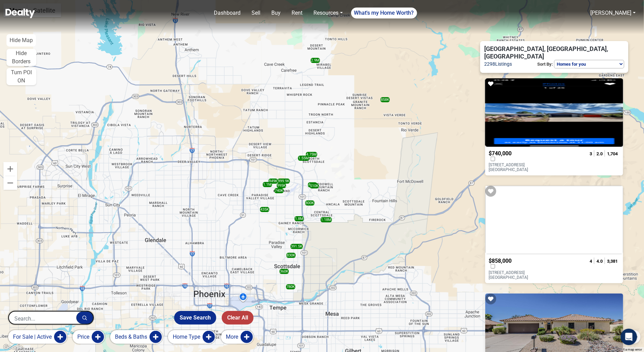 This screenshot has width=644, height=352. Describe the element at coordinates (500, 153) in the screenshot. I see `span: $740,000` at that location.